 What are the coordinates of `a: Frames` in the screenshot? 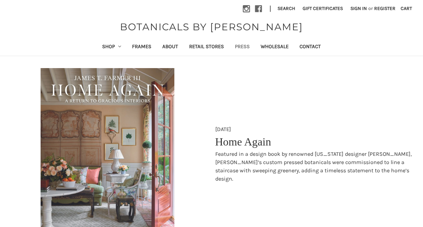 It's located at (142, 47).